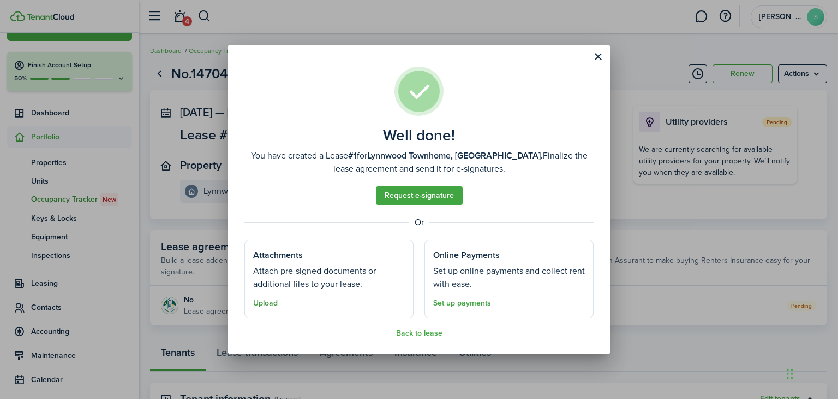  Describe the element at coordinates (462, 303) in the screenshot. I see `a: Set up payments` at that location.